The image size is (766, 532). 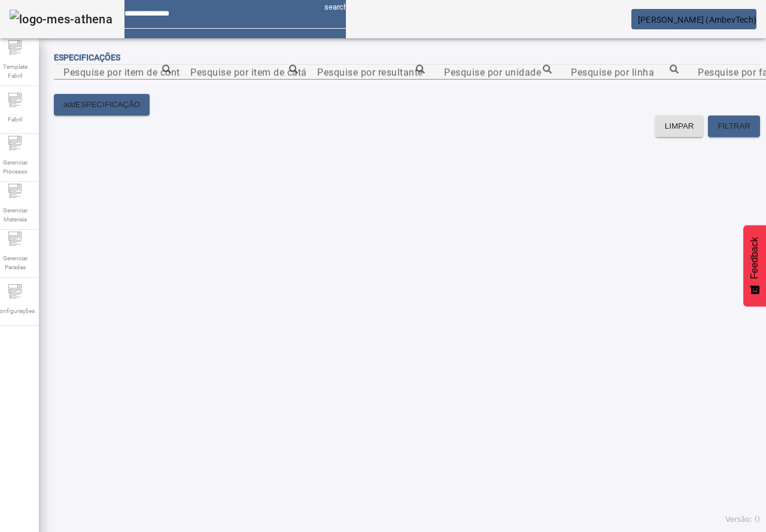 I want to click on button: Feedback - Mostrar pesquisa, so click(x=754, y=266).